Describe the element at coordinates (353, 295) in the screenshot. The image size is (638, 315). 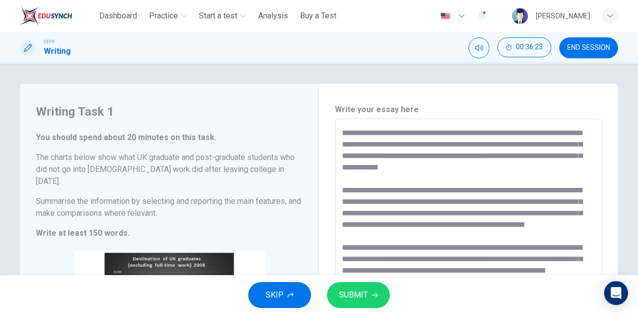
I see `span: SUBMIT` at that location.